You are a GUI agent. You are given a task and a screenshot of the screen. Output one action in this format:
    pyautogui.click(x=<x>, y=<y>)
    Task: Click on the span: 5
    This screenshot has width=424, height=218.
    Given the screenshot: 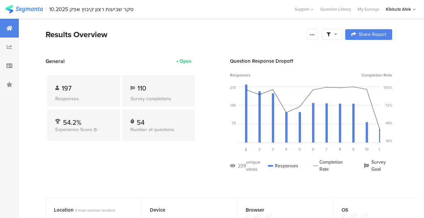 What is the action you would take?
    pyautogui.click(x=300, y=149)
    